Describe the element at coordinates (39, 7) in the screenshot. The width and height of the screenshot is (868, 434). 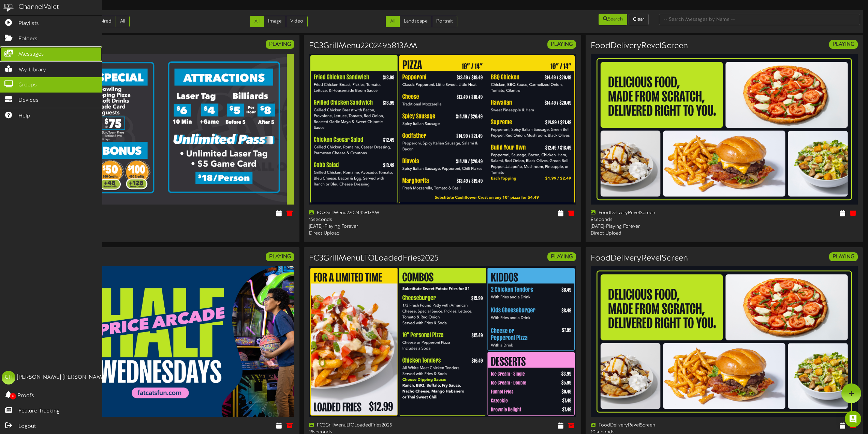
I see `div: ChannelValet` at that location.